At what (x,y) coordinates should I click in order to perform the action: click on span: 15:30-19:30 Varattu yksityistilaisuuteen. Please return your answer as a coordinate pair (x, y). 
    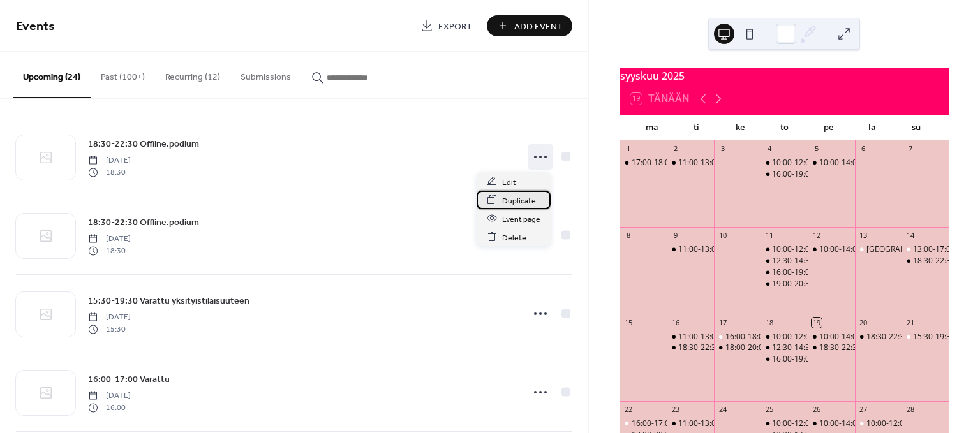
    Looking at the image, I should click on (169, 301).